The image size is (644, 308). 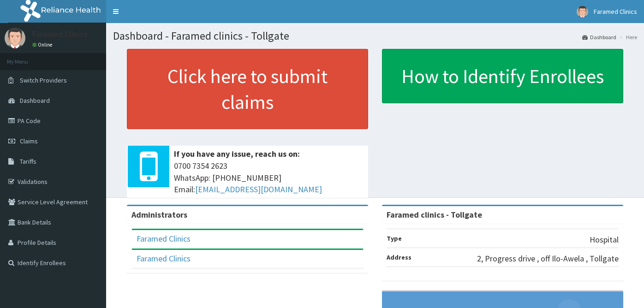 I want to click on b: If you have any issue, reach us on:, so click(x=237, y=154).